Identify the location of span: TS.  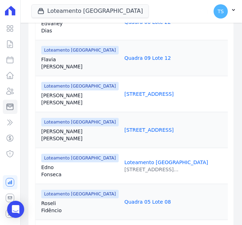
(221, 11).